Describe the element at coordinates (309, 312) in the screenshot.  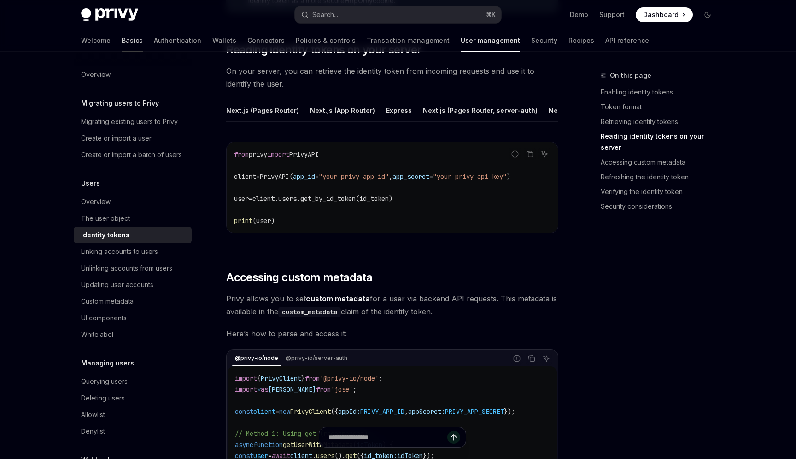
I see `code: custom_metadata` at that location.